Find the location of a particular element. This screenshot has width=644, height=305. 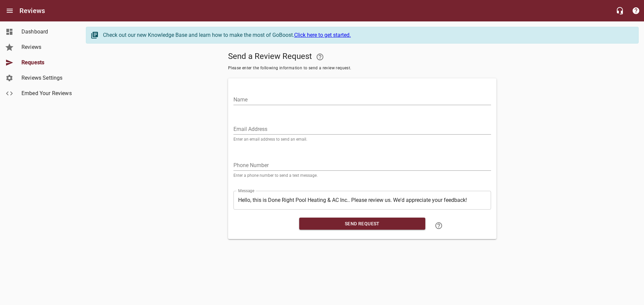

button: Live Chat is located at coordinates (620, 11).